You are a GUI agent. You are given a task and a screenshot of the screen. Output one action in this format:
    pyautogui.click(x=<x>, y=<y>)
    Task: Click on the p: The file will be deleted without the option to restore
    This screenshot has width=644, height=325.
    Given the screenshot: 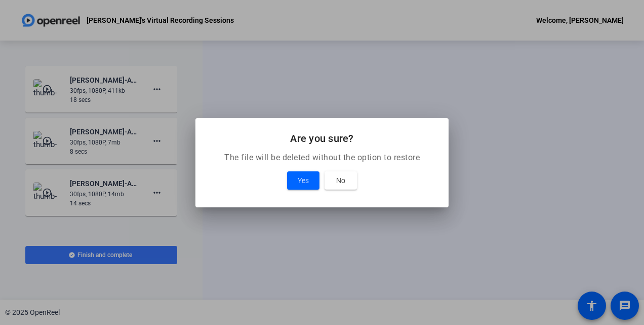 What is the action you would take?
    pyautogui.click(x=322, y=157)
    